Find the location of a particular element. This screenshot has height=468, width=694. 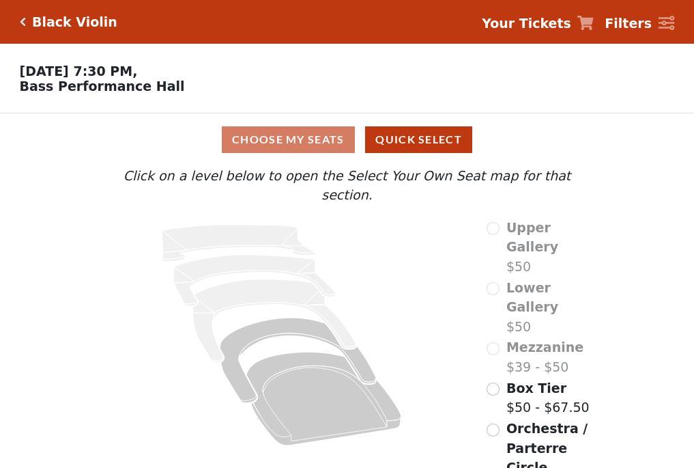

strong: Filters is located at coordinates (628, 23).